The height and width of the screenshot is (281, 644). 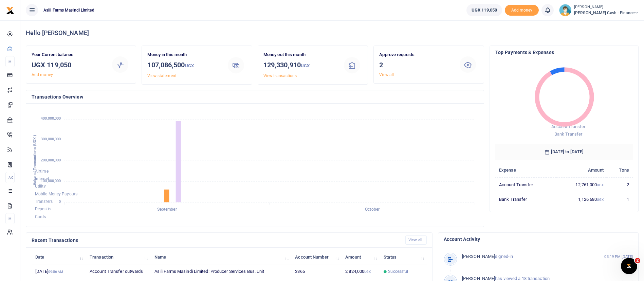 I want to click on p: Money out this month, so click(x=300, y=55).